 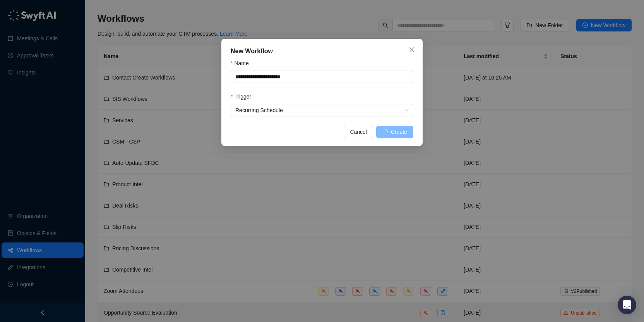 I want to click on input: Name, so click(x=322, y=77).